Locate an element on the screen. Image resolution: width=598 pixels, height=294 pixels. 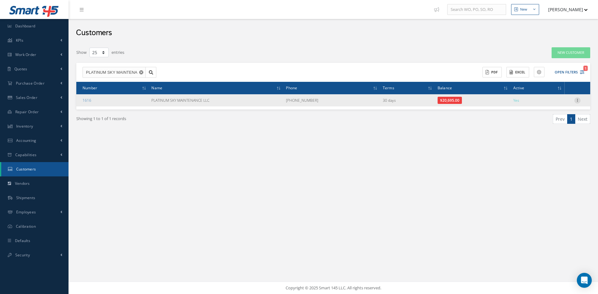
span: Inventory is located at coordinates (25, 126).